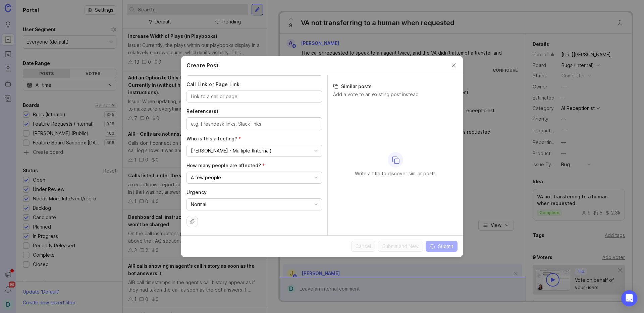 The height and width of the screenshot is (313, 644). I want to click on div: A few people, so click(206, 178).